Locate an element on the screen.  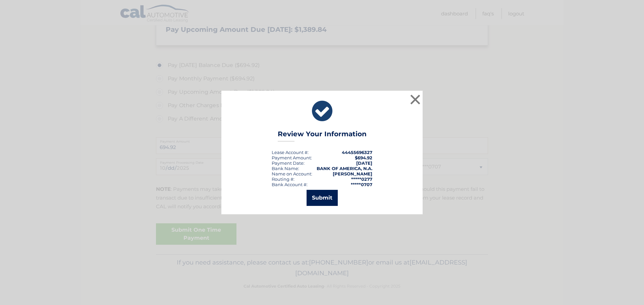
button: Submit is located at coordinates (322, 198).